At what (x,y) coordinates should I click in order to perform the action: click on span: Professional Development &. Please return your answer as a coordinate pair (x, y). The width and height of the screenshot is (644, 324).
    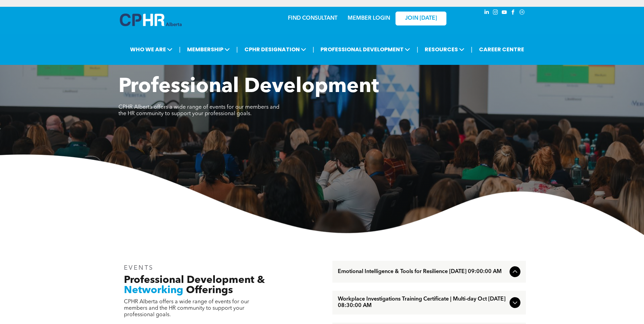
    Looking at the image, I should click on (194, 280).